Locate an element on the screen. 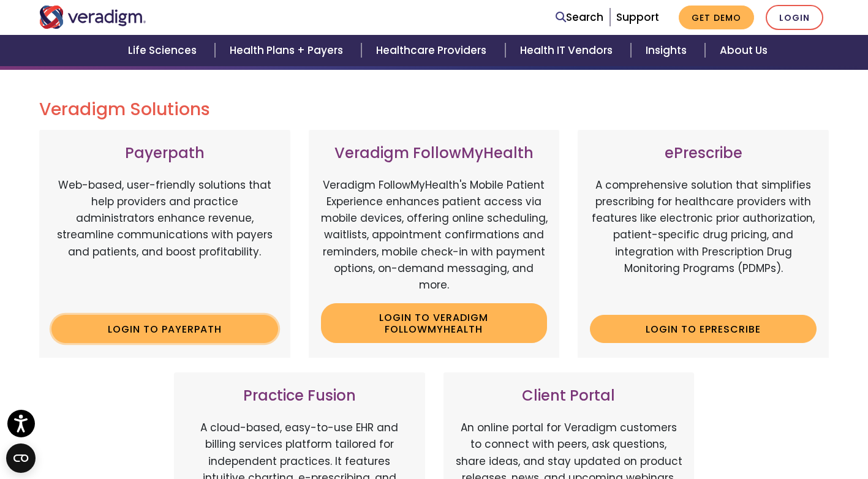 This screenshot has width=868, height=479. a: Life Sciences is located at coordinates (164, 50).